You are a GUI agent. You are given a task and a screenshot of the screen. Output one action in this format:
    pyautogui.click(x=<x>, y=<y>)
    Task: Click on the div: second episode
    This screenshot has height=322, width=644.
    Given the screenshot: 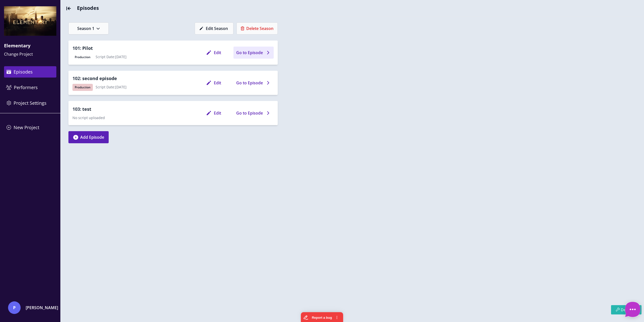 What is the action you would take?
    pyautogui.click(x=99, y=78)
    